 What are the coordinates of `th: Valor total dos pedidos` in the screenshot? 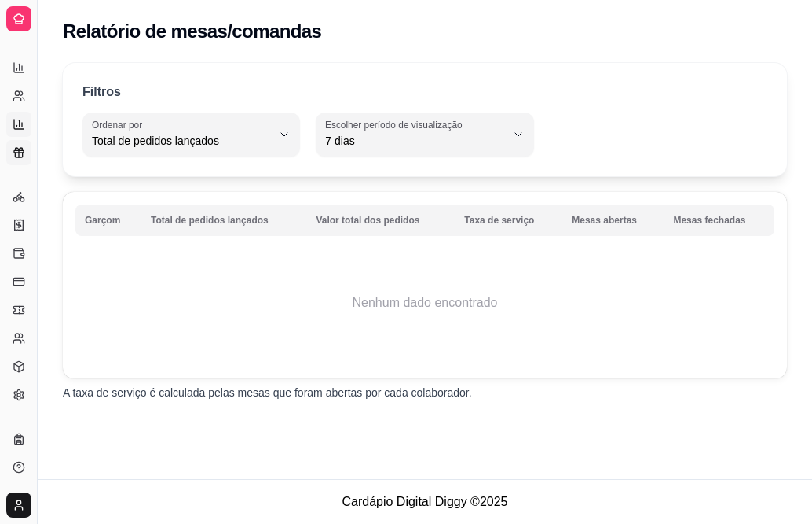 It's located at (380, 220).